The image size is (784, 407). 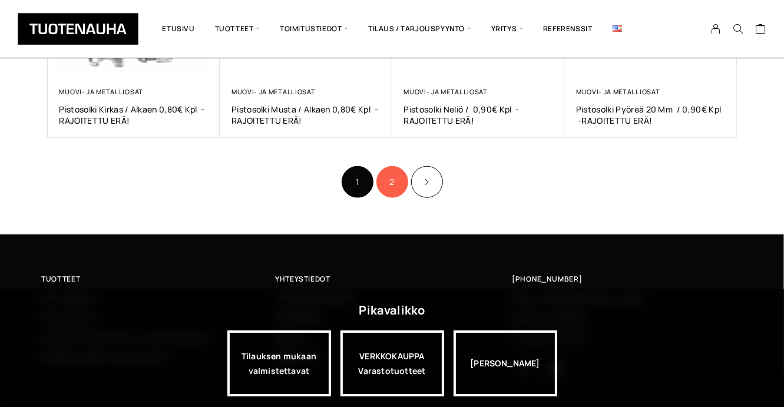 I want to click on span: Pistosolki Neliö / 0,90€ kpl -RAJOITETTU ERÄ!, so click(x=479, y=115).